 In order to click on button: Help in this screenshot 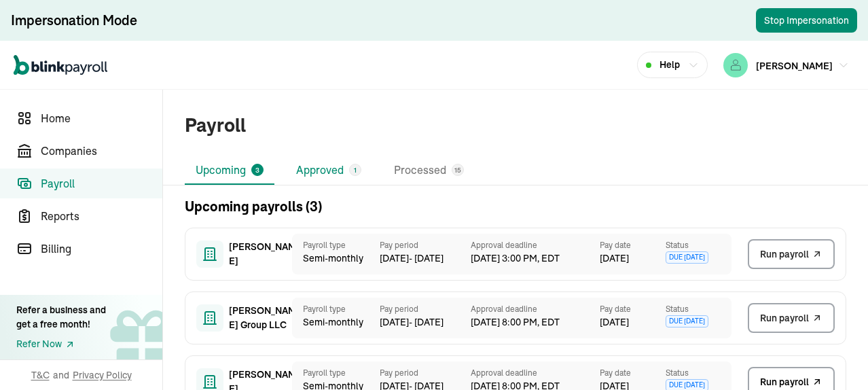, I will do `click(672, 65)`.